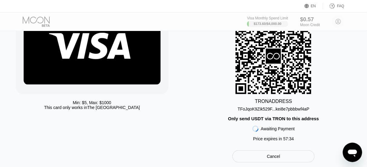 This screenshot has width=367, height=167. I want to click on div: Visa Monthly Spend Limit, so click(267, 18).